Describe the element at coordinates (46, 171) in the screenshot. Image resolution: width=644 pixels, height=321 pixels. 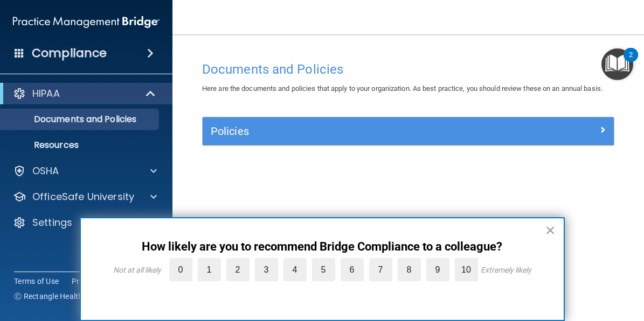
I see `p: OSHA` at that location.